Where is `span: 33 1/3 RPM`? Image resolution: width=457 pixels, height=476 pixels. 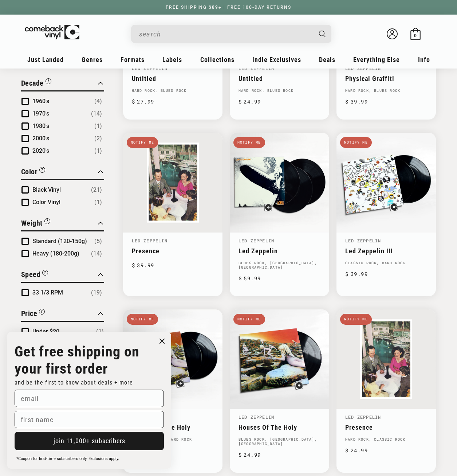
span: 33 1/3 RPM is located at coordinates (48, 292).